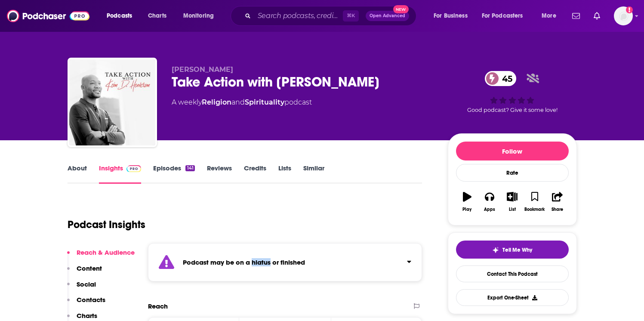 The height and width of the screenshot is (321, 644). I want to click on section: Click to expand status details, so click(285, 262).